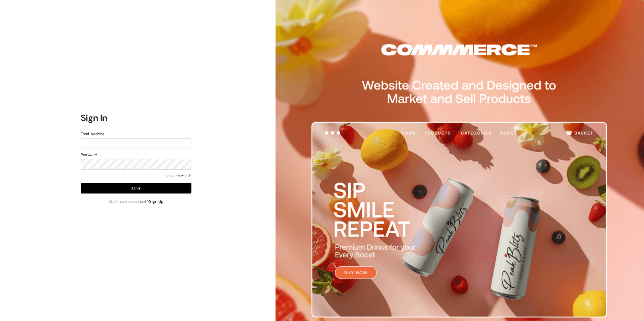  Describe the element at coordinates (156, 201) in the screenshot. I see `a: Sign Up` at that location.